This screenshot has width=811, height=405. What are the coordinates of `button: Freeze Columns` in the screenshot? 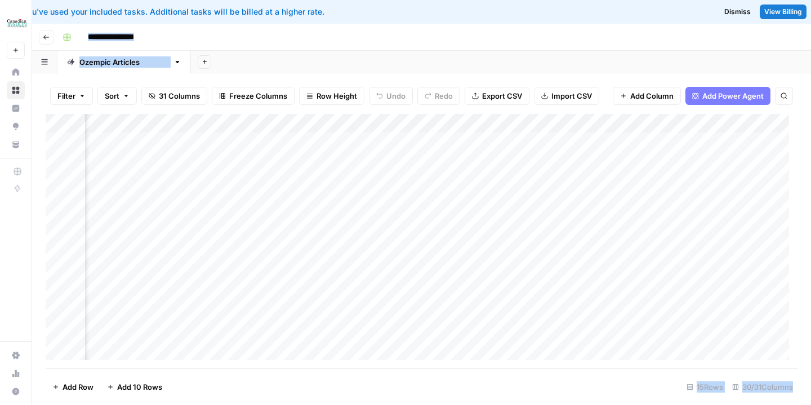 It's located at (253, 96).